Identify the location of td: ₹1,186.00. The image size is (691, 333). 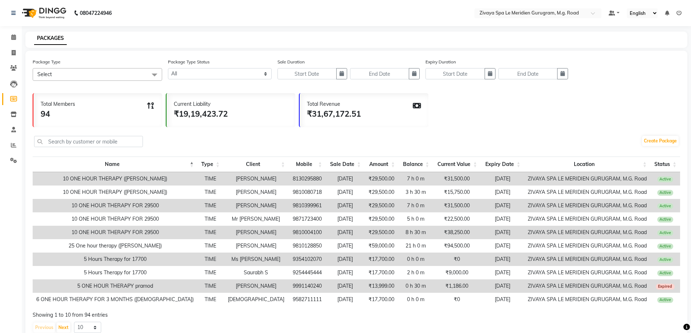
(457, 286).